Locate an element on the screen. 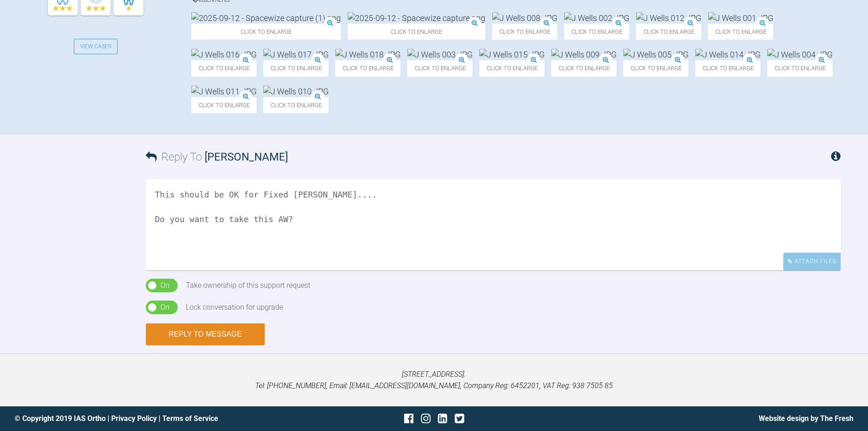 The height and width of the screenshot is (431, 868). img: J Wells 012.JPG is located at coordinates (669, 18).